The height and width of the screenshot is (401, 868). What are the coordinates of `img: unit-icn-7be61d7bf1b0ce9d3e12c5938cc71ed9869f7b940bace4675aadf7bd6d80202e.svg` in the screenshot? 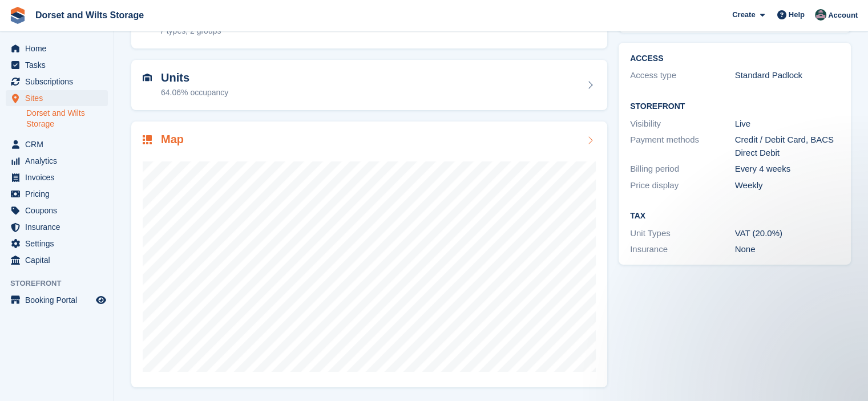 It's located at (147, 78).